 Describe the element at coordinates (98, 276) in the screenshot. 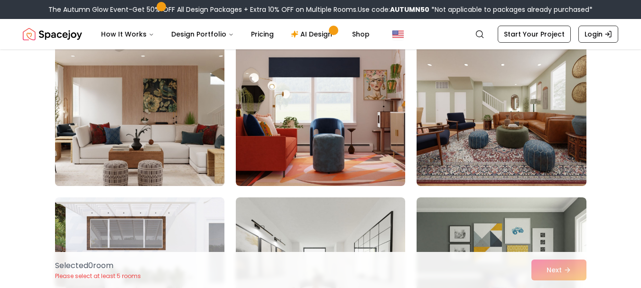

I see `p: Please select at least 5 rooms` at that location.